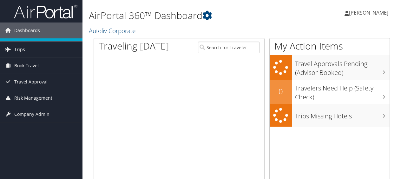  What do you see at coordinates (46, 11) in the screenshot?
I see `img: airportal-logo.png` at bounding box center [46, 11].